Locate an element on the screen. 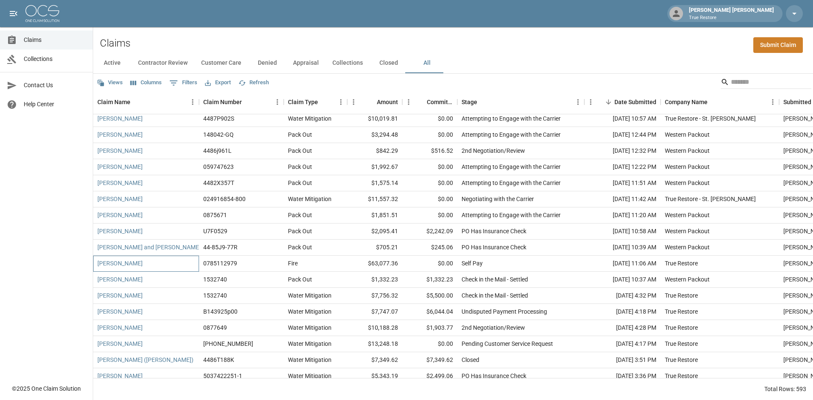  div: Search is located at coordinates (766, 83).